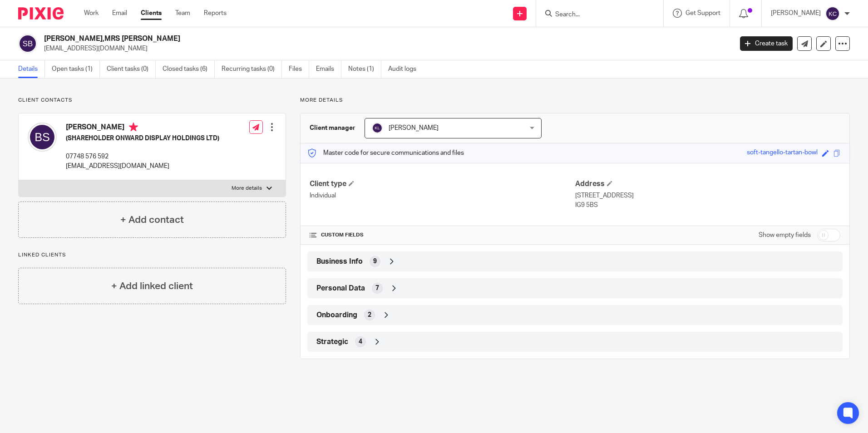 This screenshot has height=433, width=868. What do you see at coordinates (341, 288) in the screenshot?
I see `span: Personal Data` at bounding box center [341, 288].